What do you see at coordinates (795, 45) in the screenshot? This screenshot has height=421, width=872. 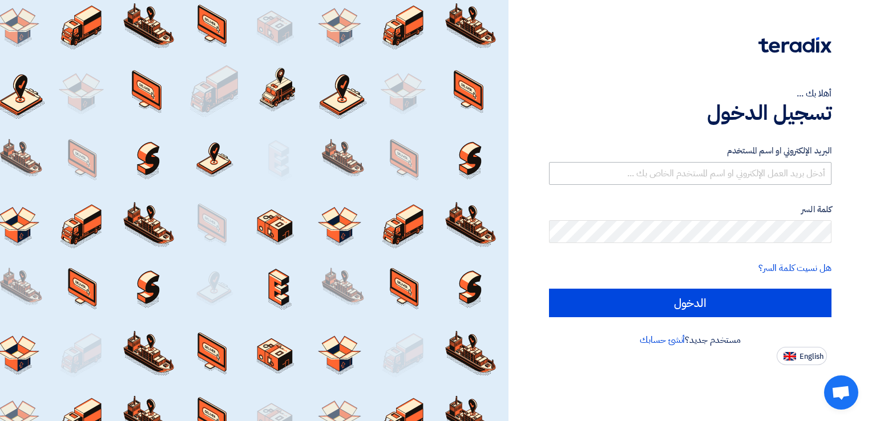 I see `img: Teradix logo` at bounding box center [795, 45].